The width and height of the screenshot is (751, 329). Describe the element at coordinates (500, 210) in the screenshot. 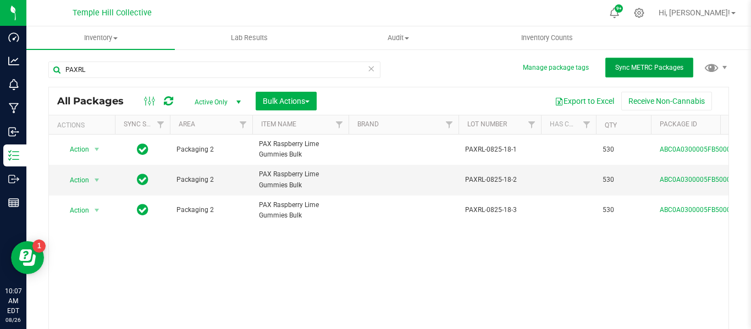

I see `span: PAXRL-0825-18-3` at that location.